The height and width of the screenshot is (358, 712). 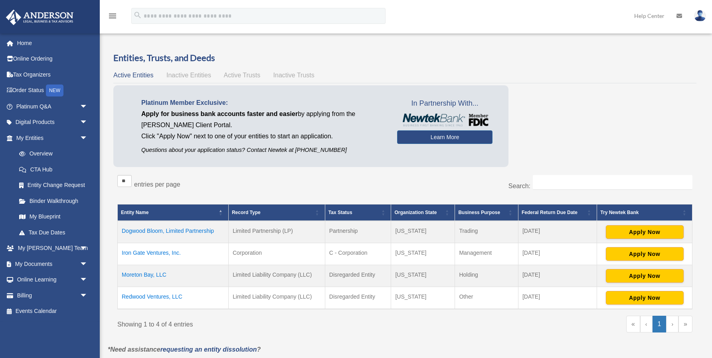 What do you see at coordinates (486, 213) in the screenshot?
I see `th: Business Purpose: Activate to sort` at bounding box center [486, 213].